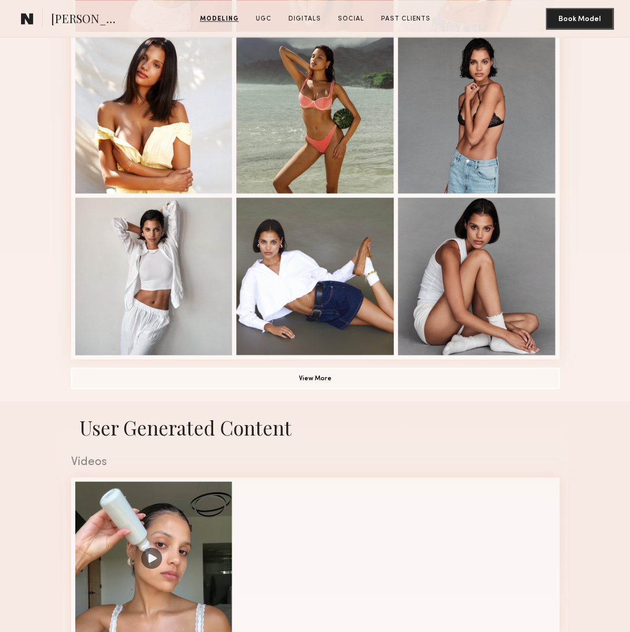 This screenshot has width=630, height=632. What do you see at coordinates (315, 461) in the screenshot?
I see `div: Videos` at bounding box center [315, 461].